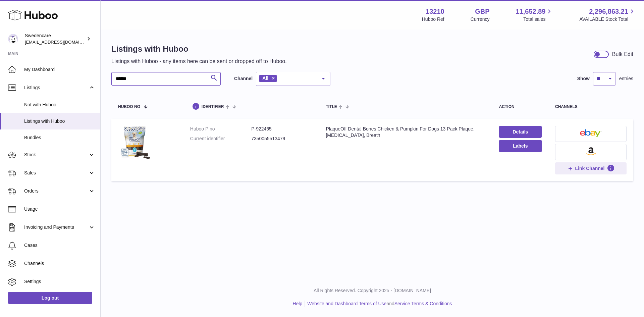  Describe the element at coordinates (60, 209) in the screenshot. I see `span: Usage` at that location.